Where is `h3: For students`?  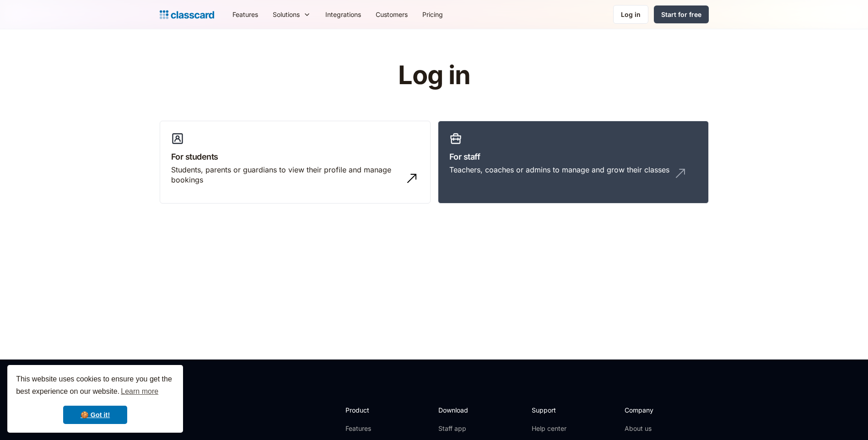
h3: For students is located at coordinates (295, 157).